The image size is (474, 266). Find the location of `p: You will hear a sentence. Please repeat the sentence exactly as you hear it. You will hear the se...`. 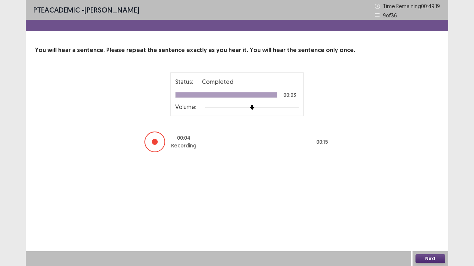

p: You will hear a sentence. Please repeat the sentence exactly as you hear it. You will hear the se... is located at coordinates (237, 50).